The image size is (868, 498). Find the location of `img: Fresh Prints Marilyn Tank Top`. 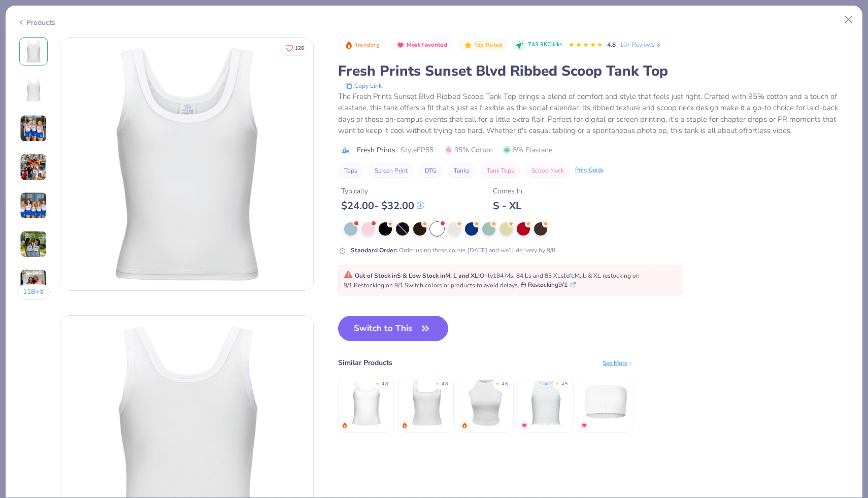

img: Fresh Prints Marilyn Tank Top is located at coordinates (486, 402).